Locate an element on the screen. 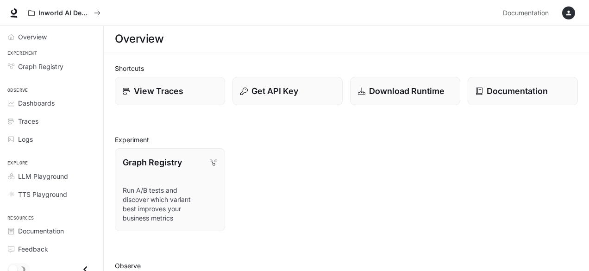 This screenshot has height=271, width=589. p: Documentation is located at coordinates (518, 91).